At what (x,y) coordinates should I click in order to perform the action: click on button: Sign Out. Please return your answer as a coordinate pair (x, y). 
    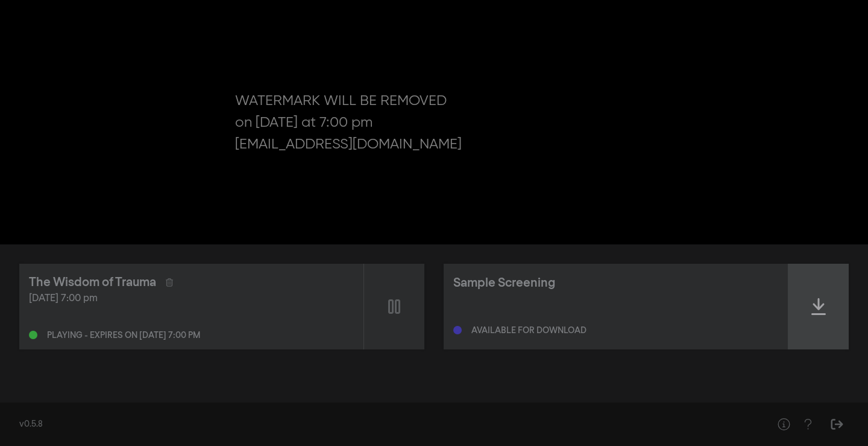
    Looking at the image, I should click on (837, 424).